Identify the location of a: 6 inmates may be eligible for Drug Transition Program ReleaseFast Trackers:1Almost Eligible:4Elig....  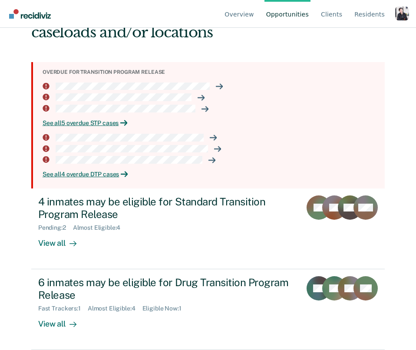
(208, 309).